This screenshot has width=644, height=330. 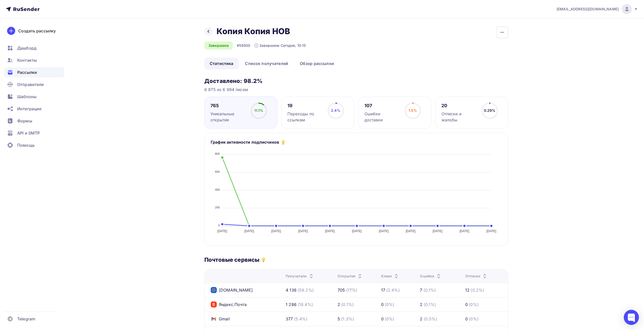 What do you see at coordinates (421, 290) in the screenshot?
I see `div: 7` at bounding box center [421, 290].